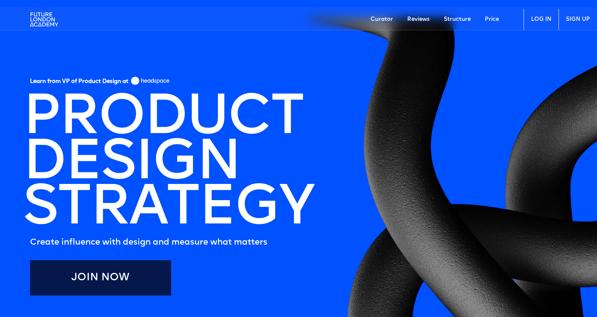  What do you see at coordinates (101, 278) in the screenshot?
I see `a: Join Now` at bounding box center [101, 278].